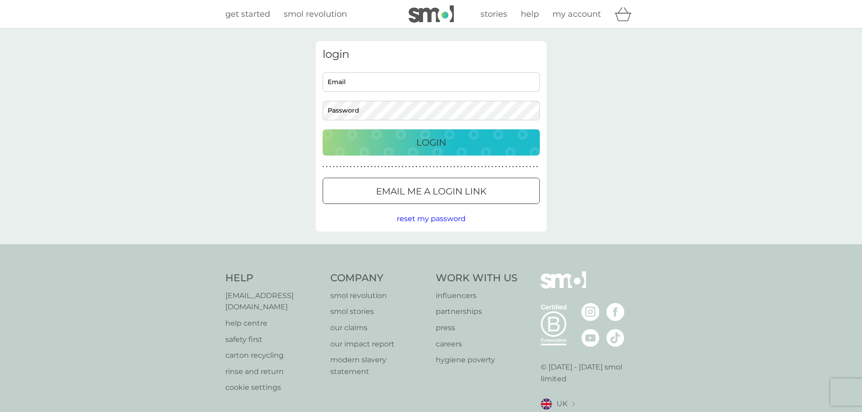 This screenshot has height=412, width=862. What do you see at coordinates (477, 360) in the screenshot?
I see `a: hygiene poverty` at bounding box center [477, 360].